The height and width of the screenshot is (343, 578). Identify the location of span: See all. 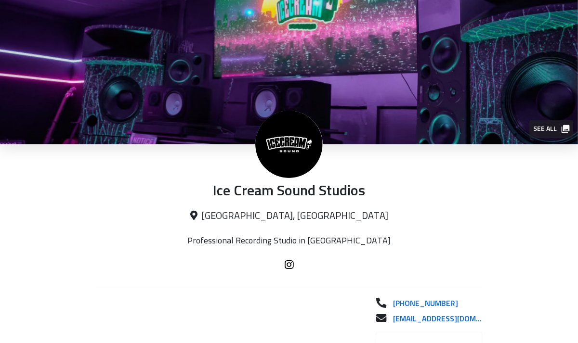
(550, 129).